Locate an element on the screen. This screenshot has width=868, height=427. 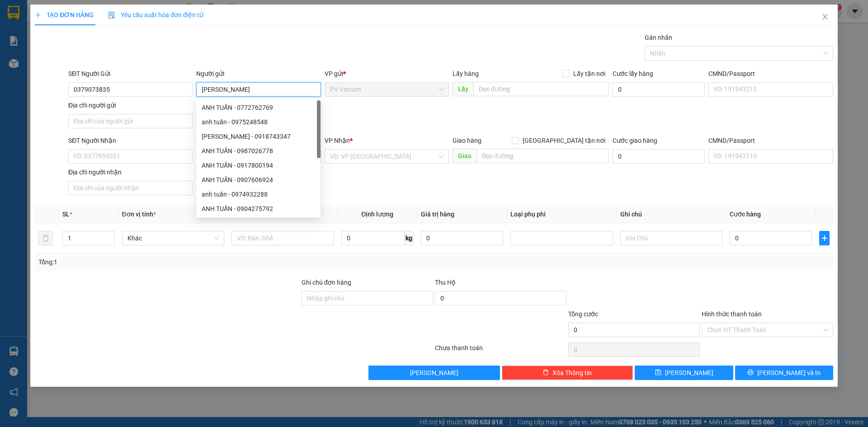
div: ANH TUẤN - 0987026778 is located at coordinates (259, 151).